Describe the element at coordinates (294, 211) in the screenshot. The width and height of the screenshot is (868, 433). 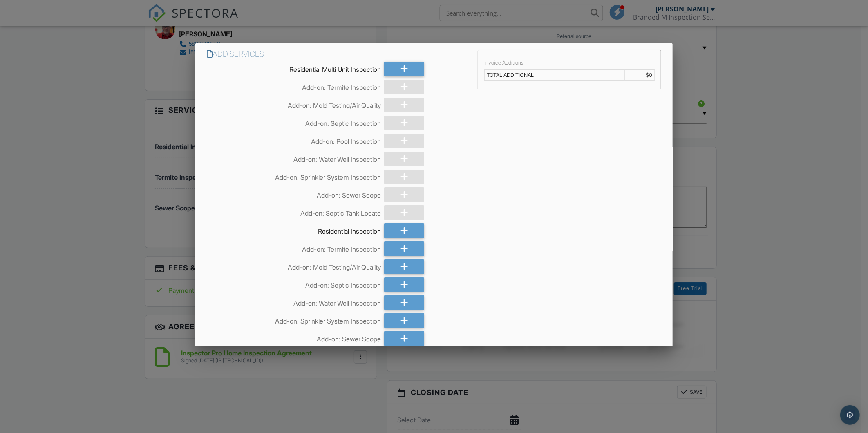
I see `div: Add-on: Septic Tank Locate` at that location.